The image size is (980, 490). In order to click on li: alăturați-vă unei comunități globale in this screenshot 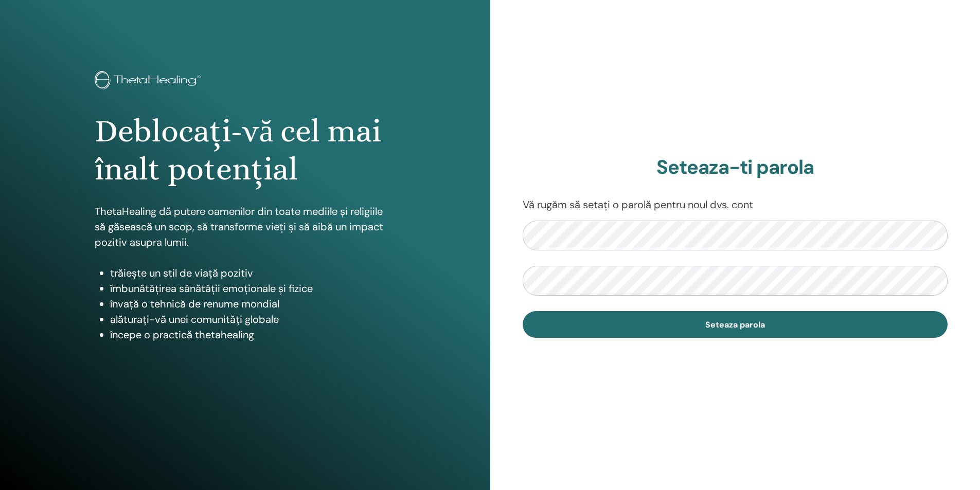, I will do `click(253, 320)`.